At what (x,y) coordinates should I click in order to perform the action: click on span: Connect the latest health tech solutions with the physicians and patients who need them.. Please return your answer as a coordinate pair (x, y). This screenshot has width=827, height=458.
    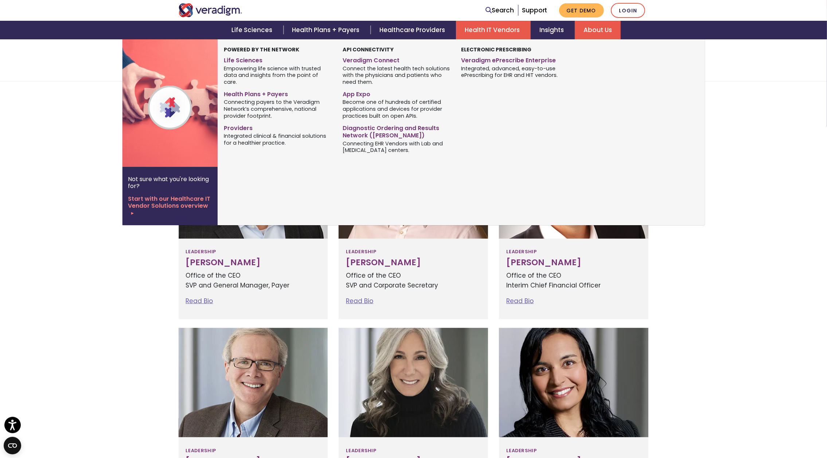
    Looking at the image, I should click on (396, 75).